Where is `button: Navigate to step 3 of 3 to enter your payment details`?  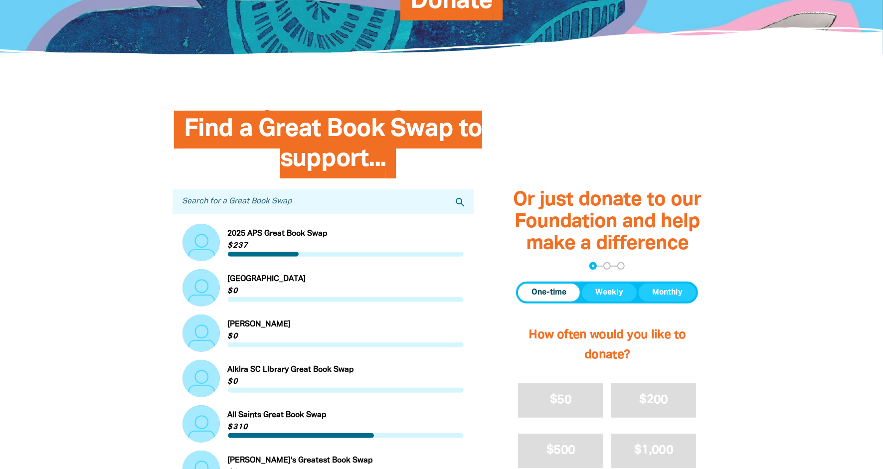
button: Navigate to step 3 of 3 to enter your payment details is located at coordinates (621, 266).